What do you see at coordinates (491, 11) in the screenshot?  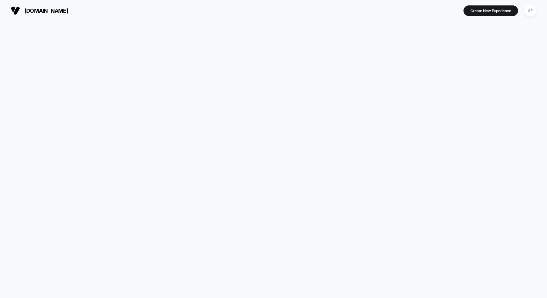 I see `button: Create New Experience` at bounding box center [491, 11].